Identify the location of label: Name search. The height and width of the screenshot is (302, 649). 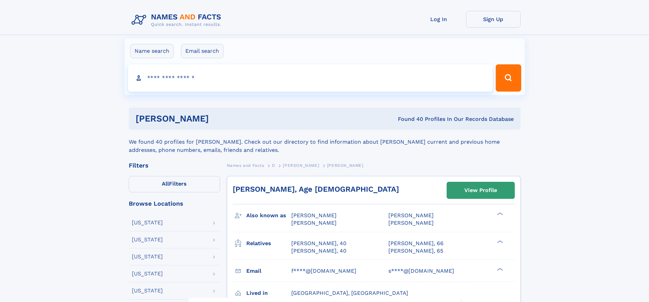
(152, 51).